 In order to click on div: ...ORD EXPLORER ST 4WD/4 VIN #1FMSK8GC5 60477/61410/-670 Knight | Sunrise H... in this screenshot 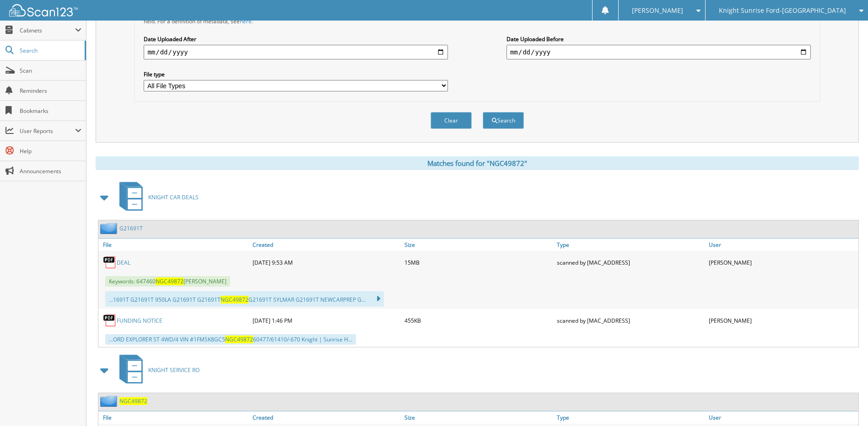, I will do `click(230, 339)`.